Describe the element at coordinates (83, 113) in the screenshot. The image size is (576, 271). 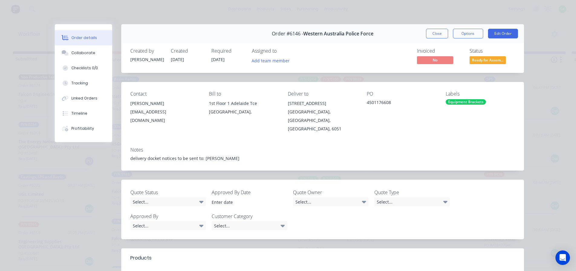
I see `button: Timeline` at that location.